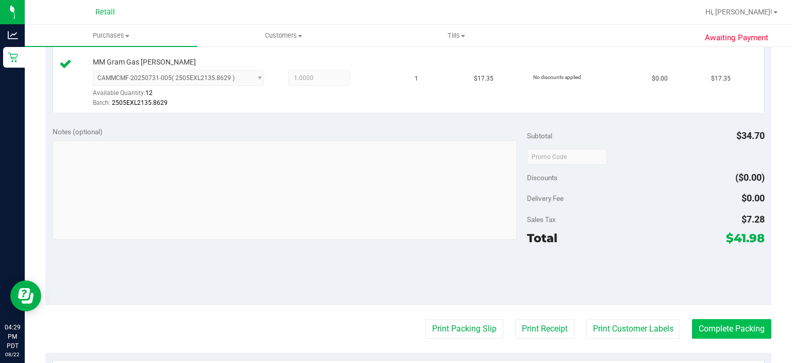 This screenshot has height=363, width=792. What do you see at coordinates (750, 177) in the screenshot?
I see `span: ($0.00)` at bounding box center [750, 177].